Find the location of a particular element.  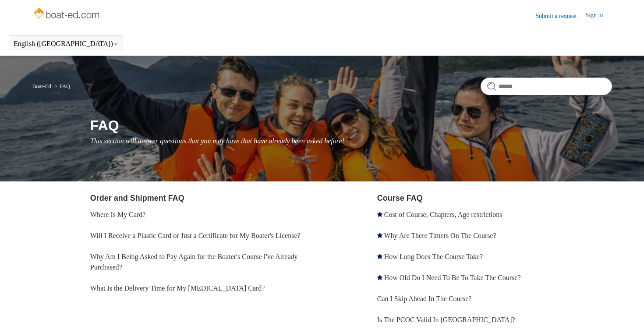

a: Cost of Course, Chapters, Age restrictions is located at coordinates (444, 214).